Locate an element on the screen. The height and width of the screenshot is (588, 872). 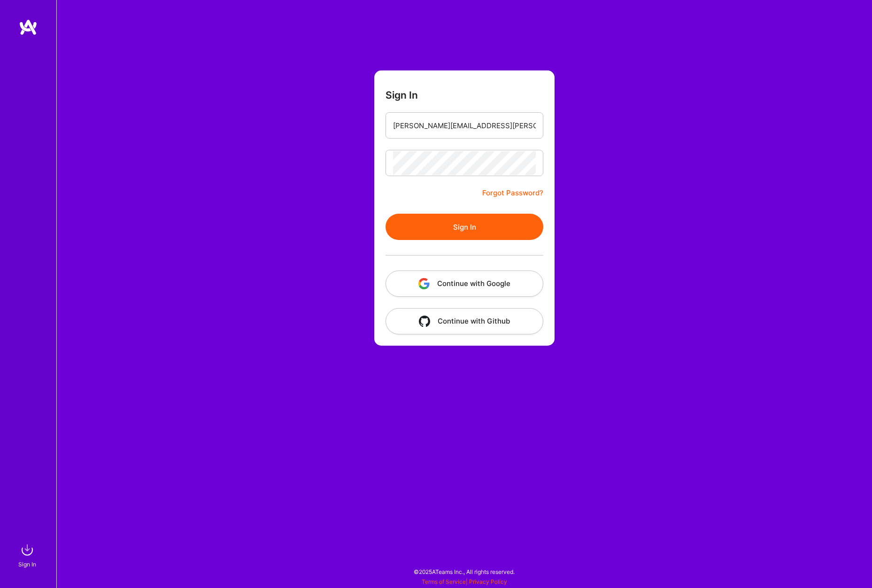
button: Sign In is located at coordinates (464, 226).